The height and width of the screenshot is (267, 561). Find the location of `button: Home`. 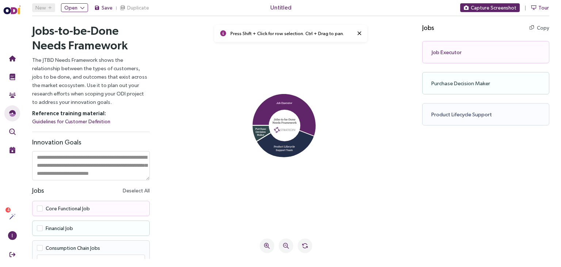

button: Home is located at coordinates (12, 58).